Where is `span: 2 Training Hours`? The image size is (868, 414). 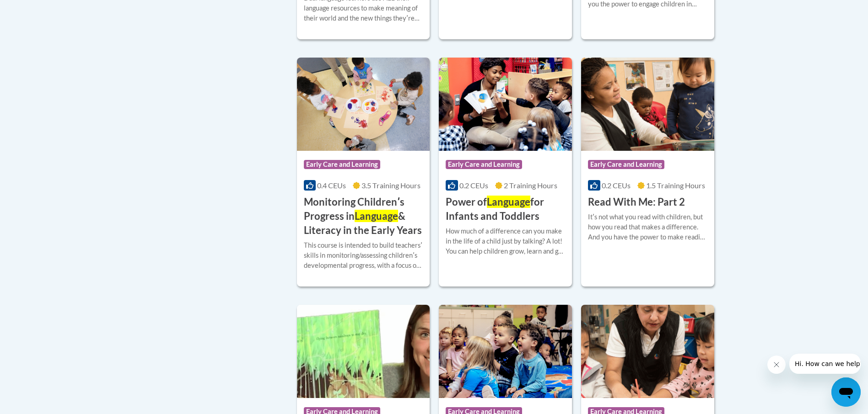 span: 2 Training Hours is located at coordinates (530, 185).